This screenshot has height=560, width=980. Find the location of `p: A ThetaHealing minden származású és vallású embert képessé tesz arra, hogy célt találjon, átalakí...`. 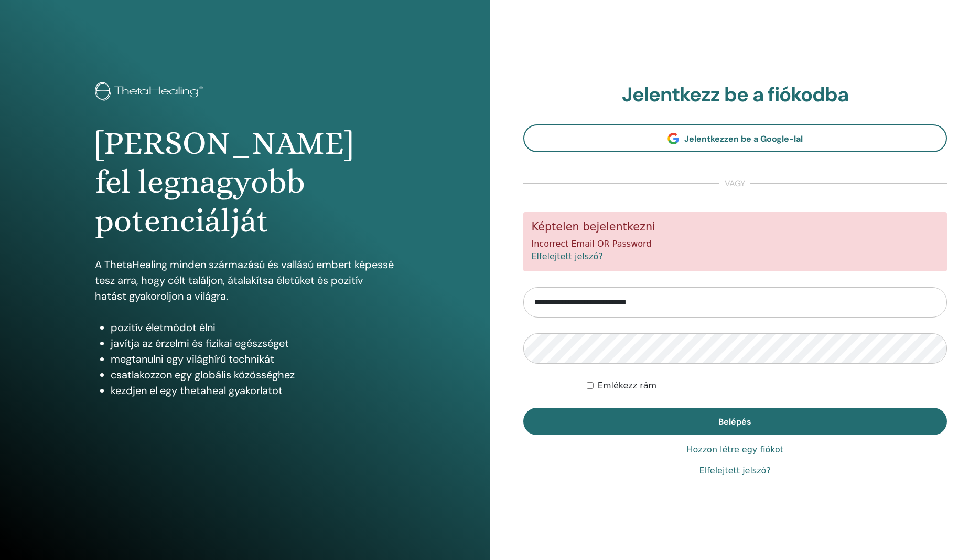

p: A ThetaHealing minden származású és vallású embert képessé tesz arra, hogy célt találjon, átalakí... is located at coordinates (245, 280).